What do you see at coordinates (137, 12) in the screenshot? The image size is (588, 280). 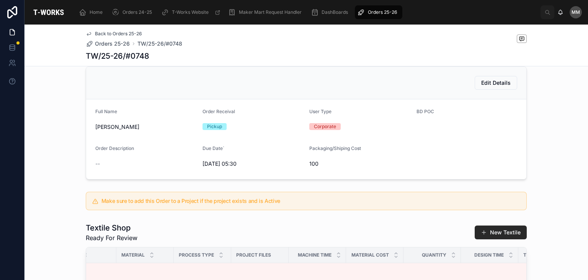 I see `span: Orders 24-25` at bounding box center [137, 12].